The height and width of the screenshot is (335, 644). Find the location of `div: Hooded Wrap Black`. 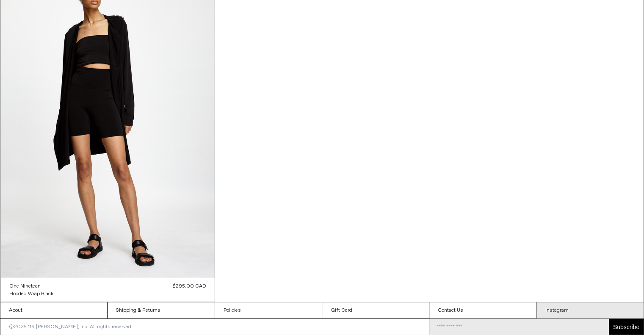

div: Hooded Wrap Black is located at coordinates (32, 294).